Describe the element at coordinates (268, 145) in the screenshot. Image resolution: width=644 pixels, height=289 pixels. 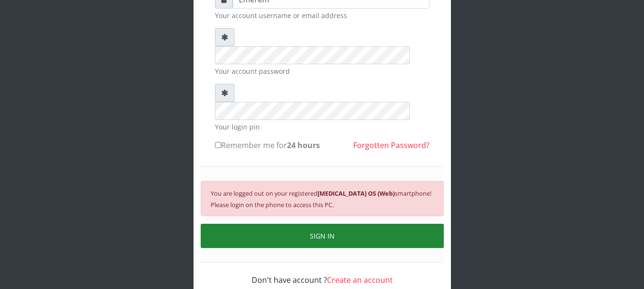
I see `label: Remember me for` at that location.